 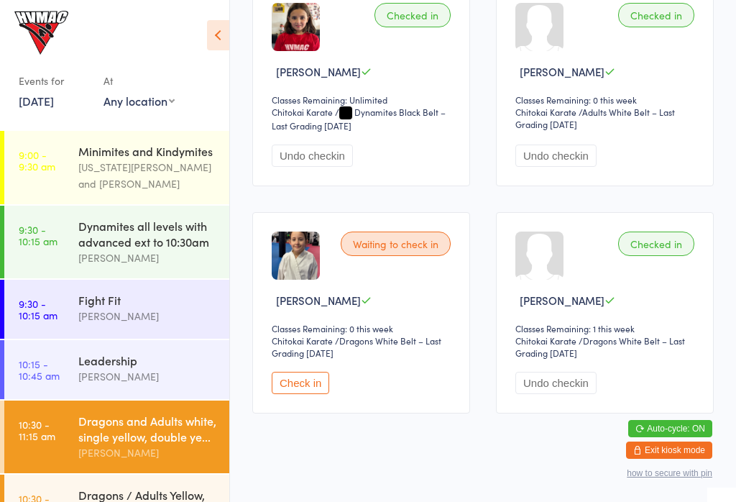 I want to click on div: Classes Remaining: Unlimited, so click(x=363, y=99).